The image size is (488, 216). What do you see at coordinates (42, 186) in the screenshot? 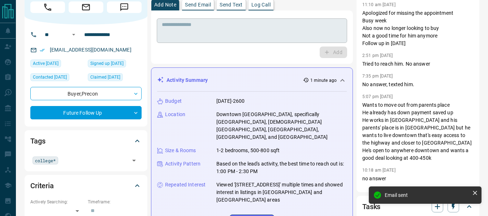
I see `h2: Criteria` at bounding box center [42, 186].